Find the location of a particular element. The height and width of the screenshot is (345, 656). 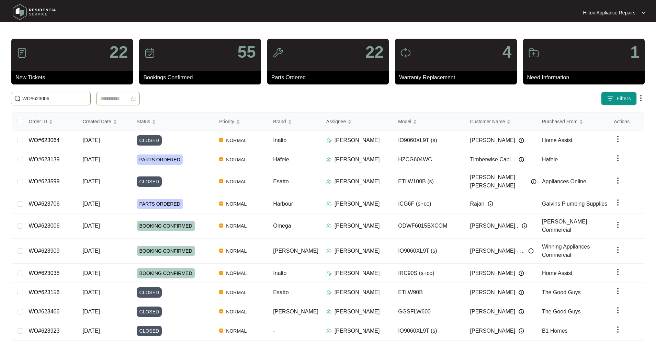

a: WO#623466 is located at coordinates (44, 312).